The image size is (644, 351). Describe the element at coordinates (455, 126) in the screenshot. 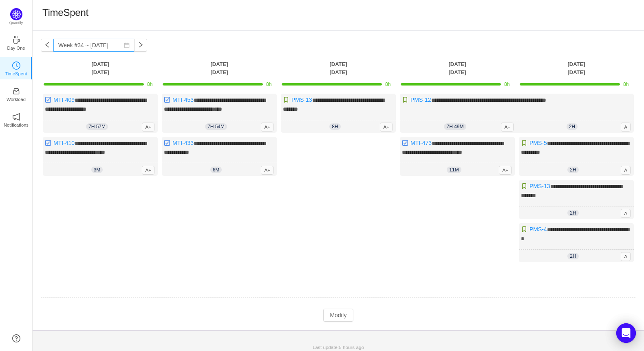

I see `span: 7h 49m` at that location.